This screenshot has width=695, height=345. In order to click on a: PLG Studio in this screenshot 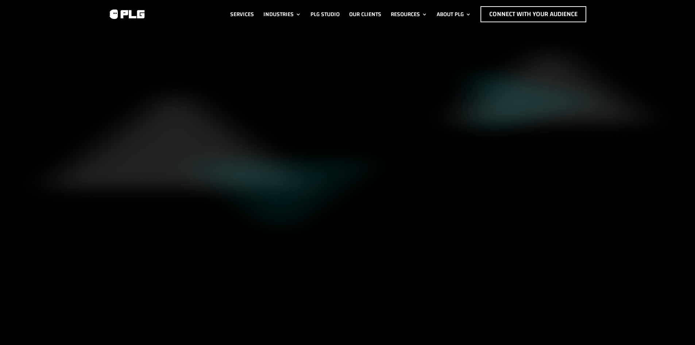, I will do `click(325, 14)`.